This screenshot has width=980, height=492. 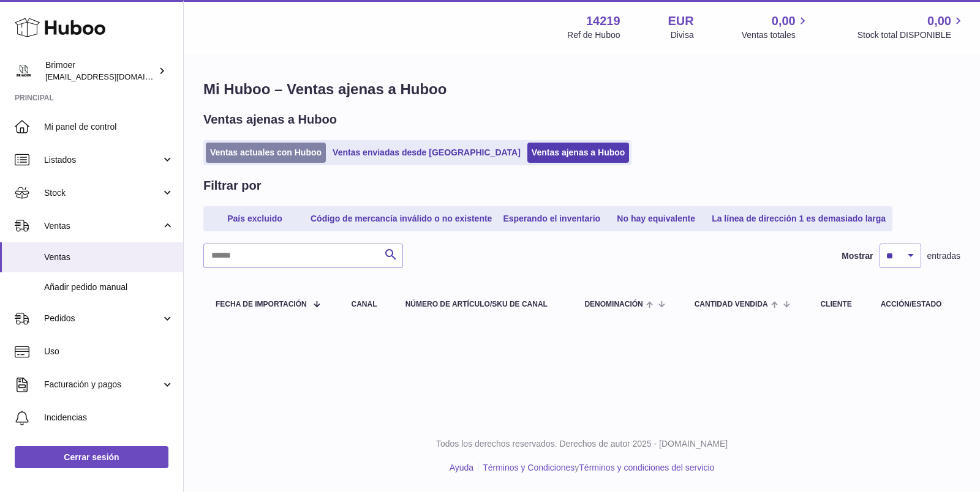 I want to click on div: Cliente, so click(x=838, y=304).